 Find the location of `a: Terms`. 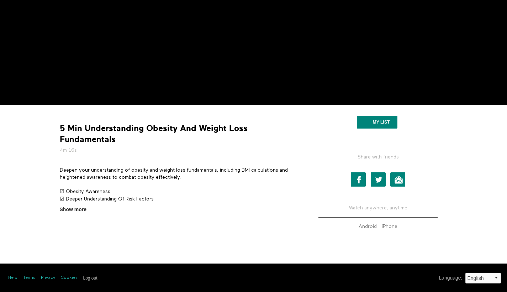

a: Terms is located at coordinates (29, 277).